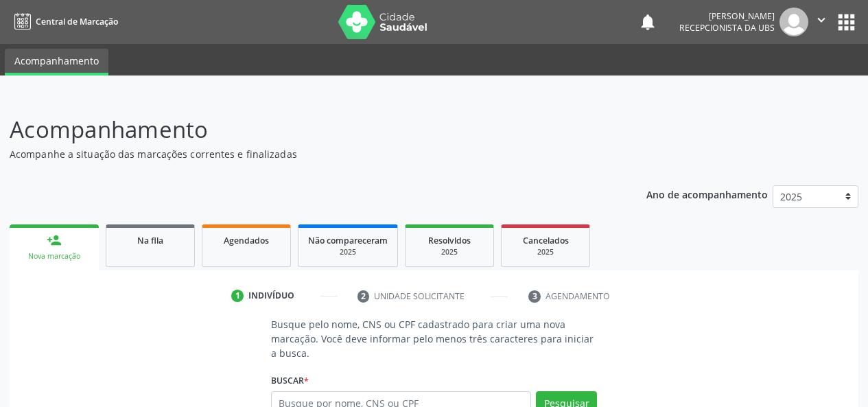 This screenshot has width=868, height=407. What do you see at coordinates (794, 22) in the screenshot?
I see `img: img` at bounding box center [794, 22].